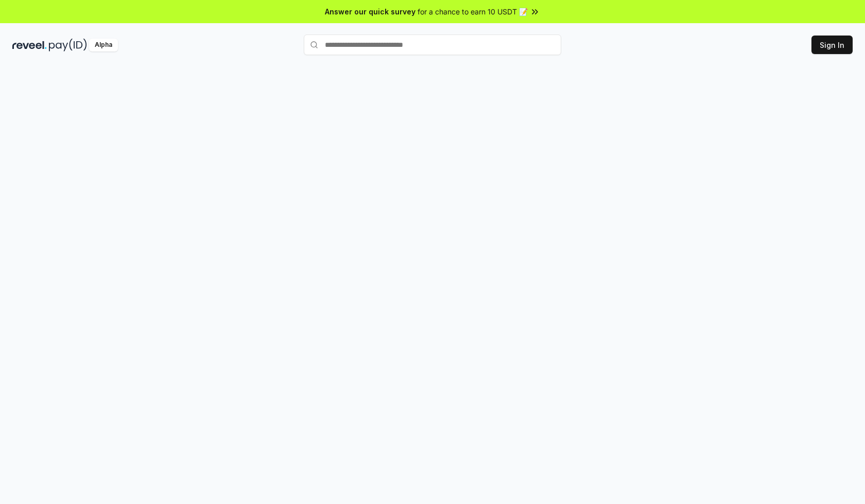 Image resolution: width=865 pixels, height=504 pixels. Describe the element at coordinates (68, 45) in the screenshot. I see `img: pay_id` at that location.